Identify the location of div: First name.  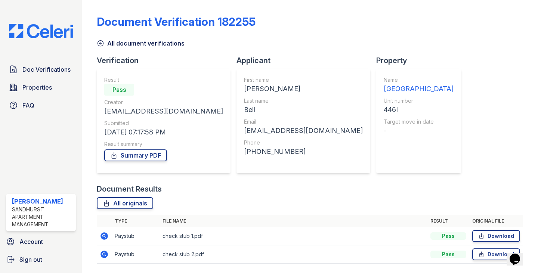
(303, 80).